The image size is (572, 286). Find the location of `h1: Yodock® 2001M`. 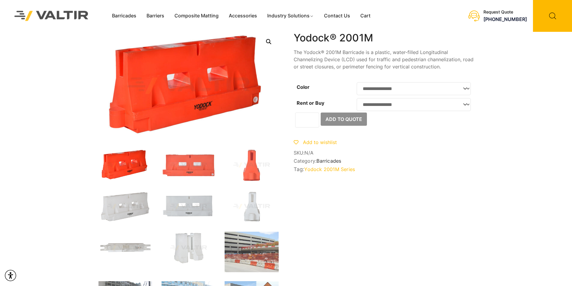

h1: Yodock® 2001M is located at coordinates (384, 38).